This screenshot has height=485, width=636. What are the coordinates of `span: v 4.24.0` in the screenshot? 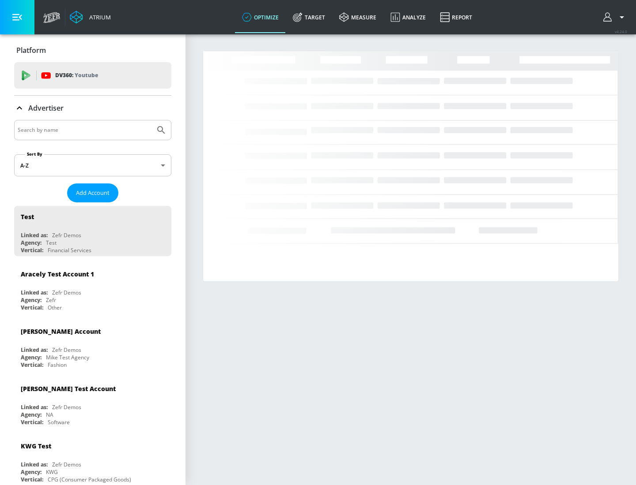 It's located at (621, 31).